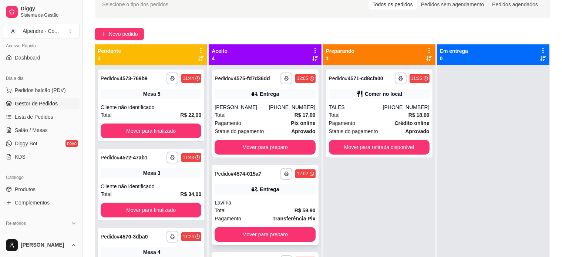  I want to click on div: 4, so click(159, 252).